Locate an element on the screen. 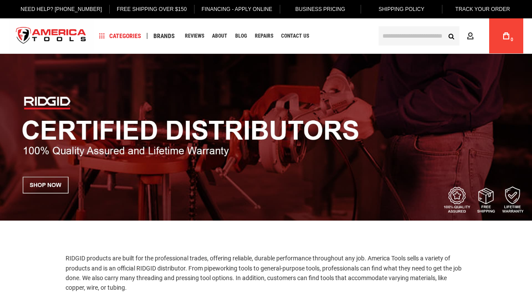 The image size is (532, 295). span: Brands is located at coordinates (164, 36).